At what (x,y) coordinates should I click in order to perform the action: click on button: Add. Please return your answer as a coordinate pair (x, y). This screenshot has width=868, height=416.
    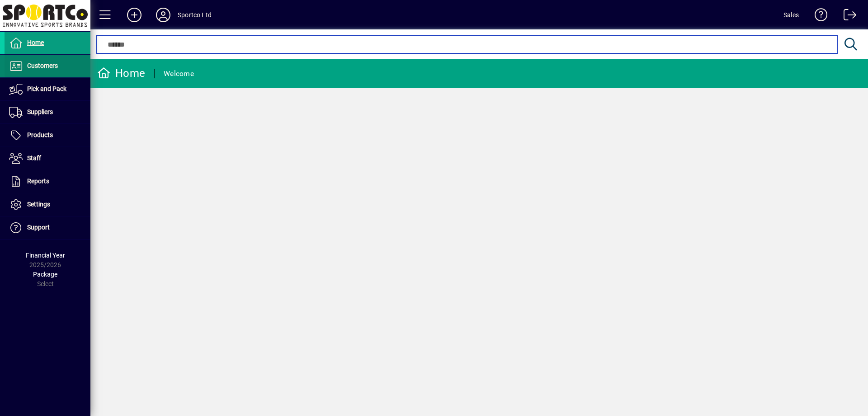
    Looking at the image, I should click on (134, 15).